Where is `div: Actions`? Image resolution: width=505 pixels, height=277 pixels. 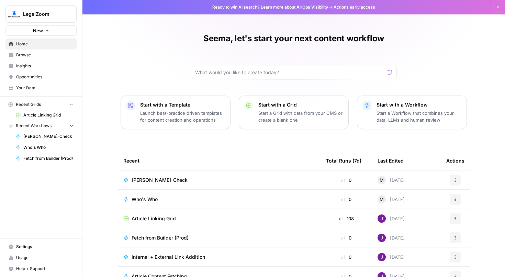
div: Actions is located at coordinates (455, 161).